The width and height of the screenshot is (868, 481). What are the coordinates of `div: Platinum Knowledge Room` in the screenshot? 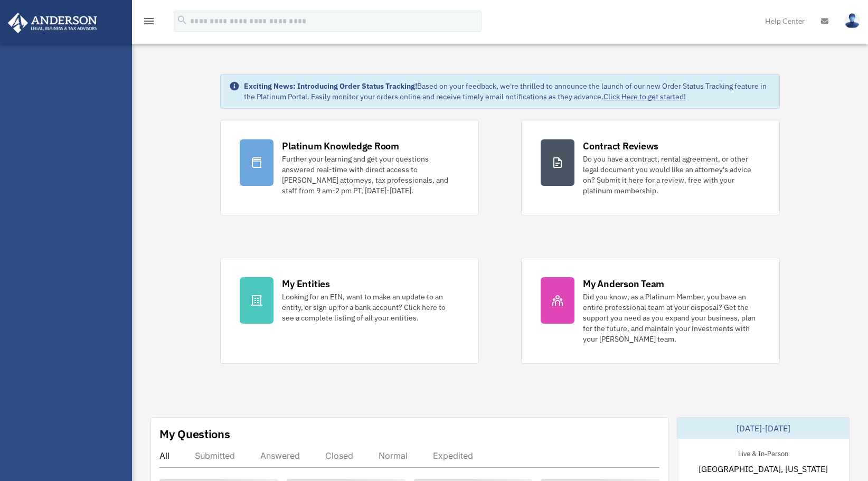 It's located at (340, 146).